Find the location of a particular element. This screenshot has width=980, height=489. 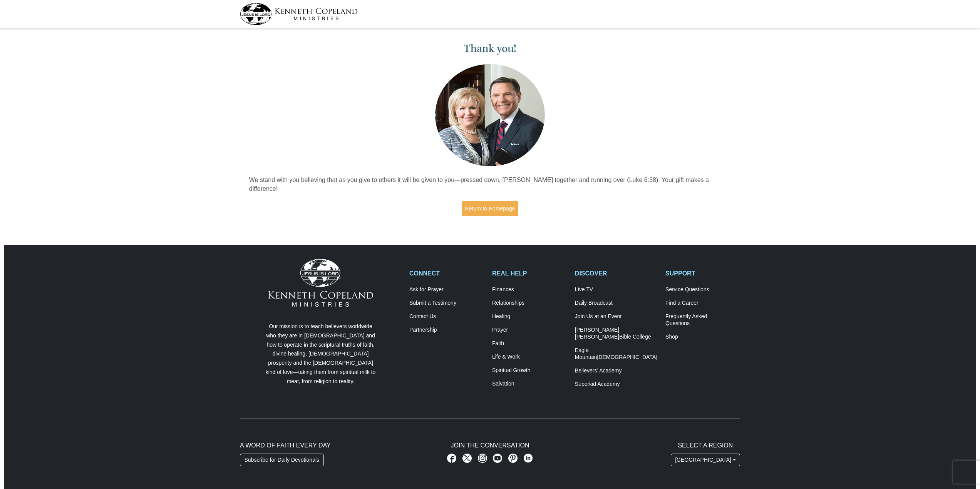

a: Subscribe for Daily Devotionals is located at coordinates (282, 461).